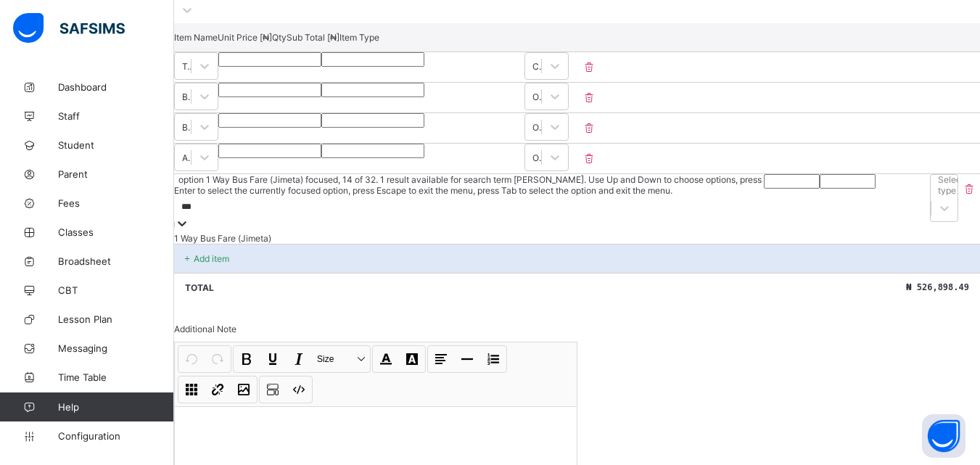 This screenshot has height=465, width=980. I want to click on button: Open asap, so click(944, 436).